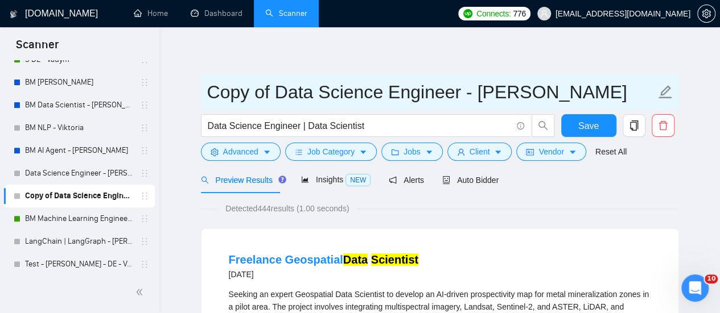 This screenshot has height=313, width=720. What do you see at coordinates (79, 128) in the screenshot?
I see `a: BM NLP - Viktoria` at bounding box center [79, 128].